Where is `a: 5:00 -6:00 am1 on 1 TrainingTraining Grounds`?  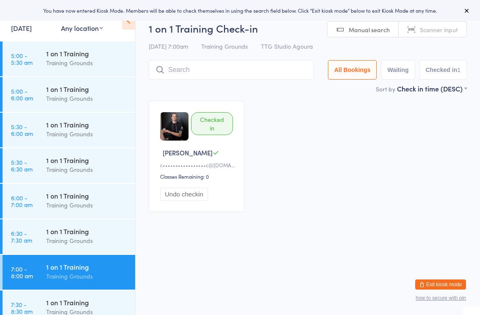
a: 5:00 -6:00 am1 on 1 TrainingTraining Grounds is located at coordinates (69, 95).